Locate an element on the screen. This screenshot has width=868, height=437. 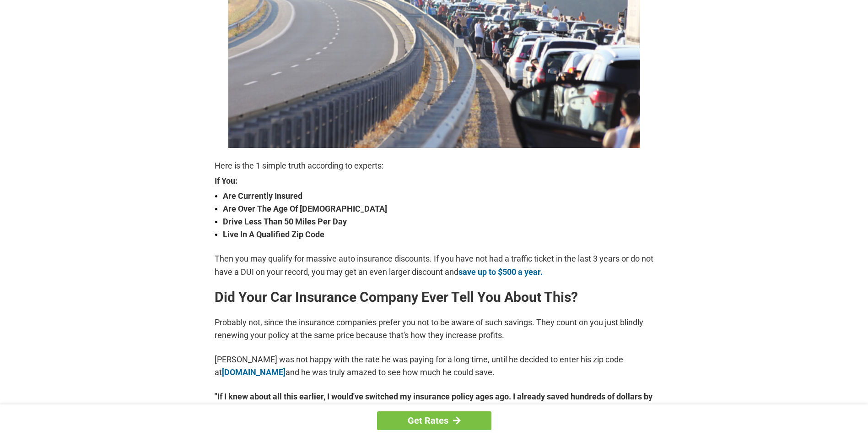
h2: Did Your Car Insurance Company Ever Tell You About This? is located at coordinates (434, 297).